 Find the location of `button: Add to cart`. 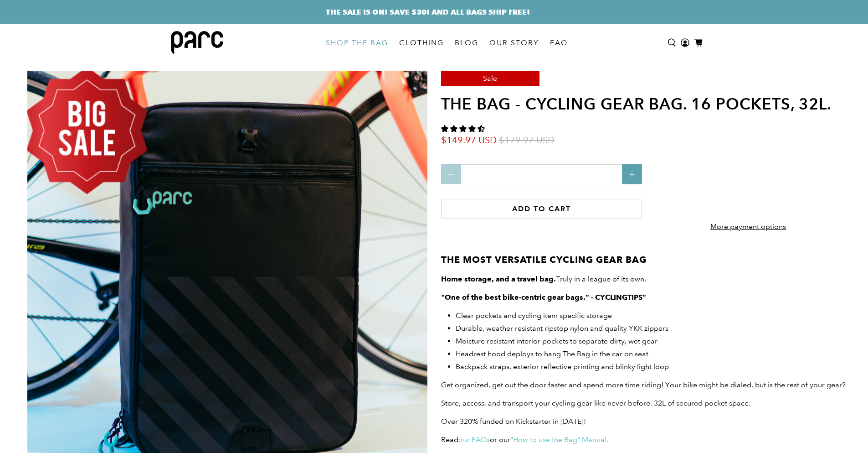

button: Add to cart is located at coordinates (542, 208).